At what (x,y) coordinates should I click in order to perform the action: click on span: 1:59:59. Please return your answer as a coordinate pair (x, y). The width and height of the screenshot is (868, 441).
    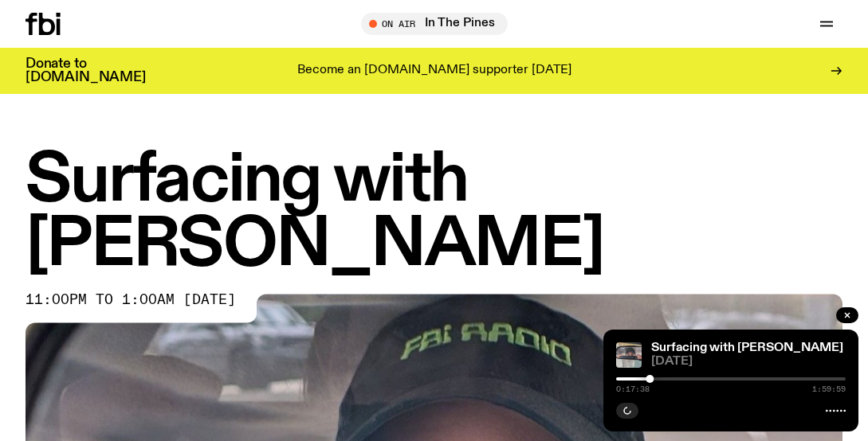
    Looking at the image, I should click on (829, 390).